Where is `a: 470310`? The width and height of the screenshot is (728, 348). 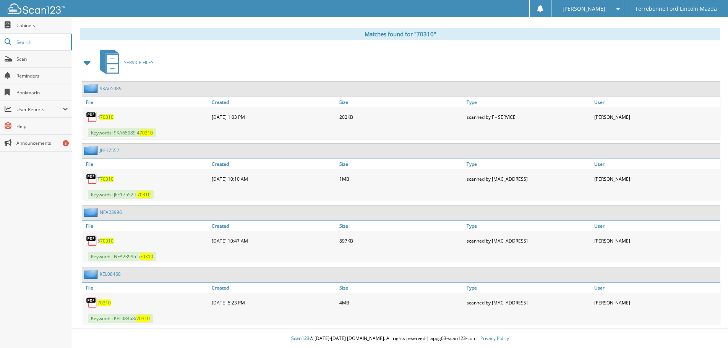 a: 470310 is located at coordinates (105, 117).